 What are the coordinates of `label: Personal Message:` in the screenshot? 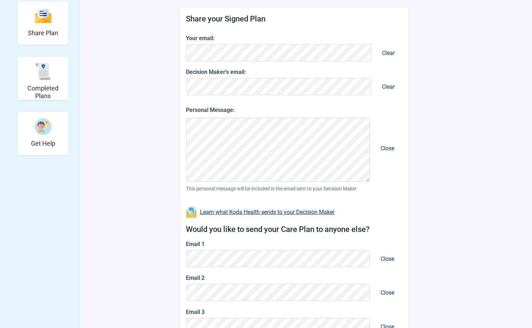 It's located at (294, 110).